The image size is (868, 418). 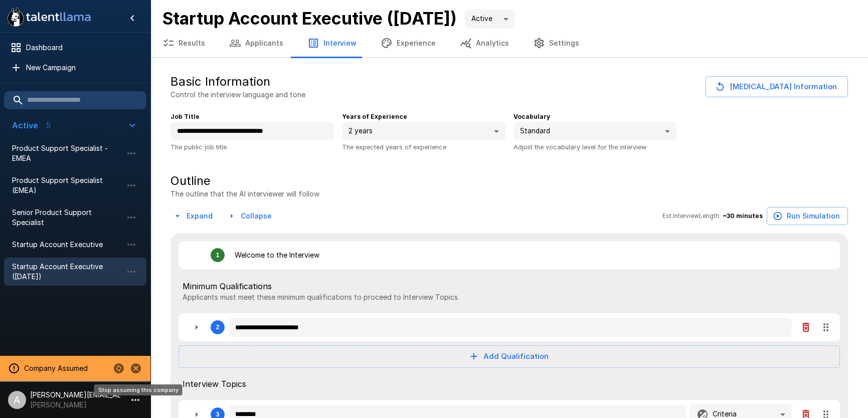 I want to click on button: Interview, so click(x=332, y=43).